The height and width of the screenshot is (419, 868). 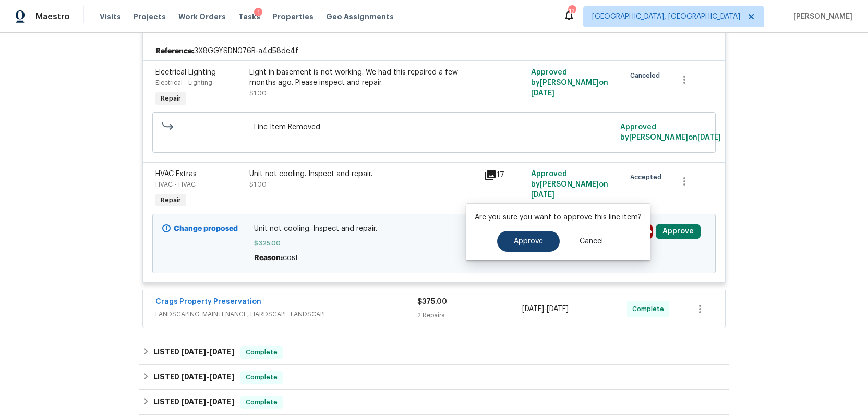 What do you see at coordinates (504, 175) in the screenshot?
I see `div: 17` at bounding box center [504, 175].